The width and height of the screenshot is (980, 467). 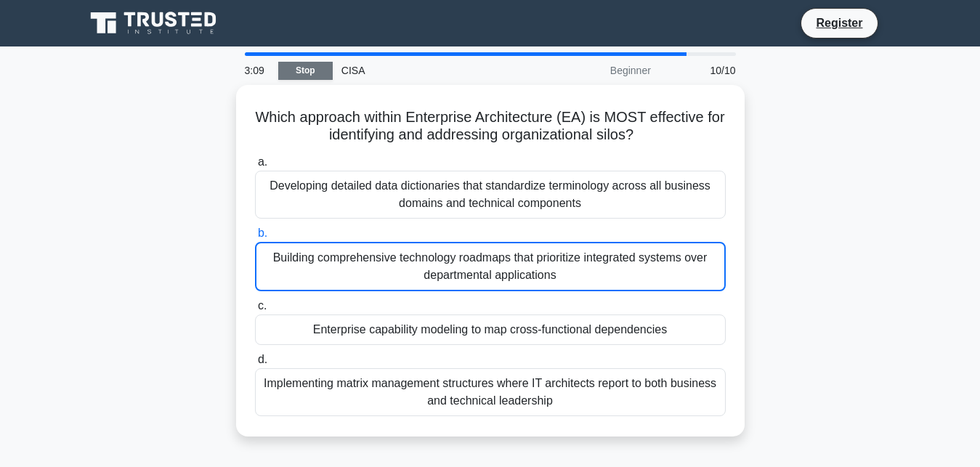 What do you see at coordinates (262, 233) in the screenshot?
I see `span: b.` at bounding box center [262, 233].